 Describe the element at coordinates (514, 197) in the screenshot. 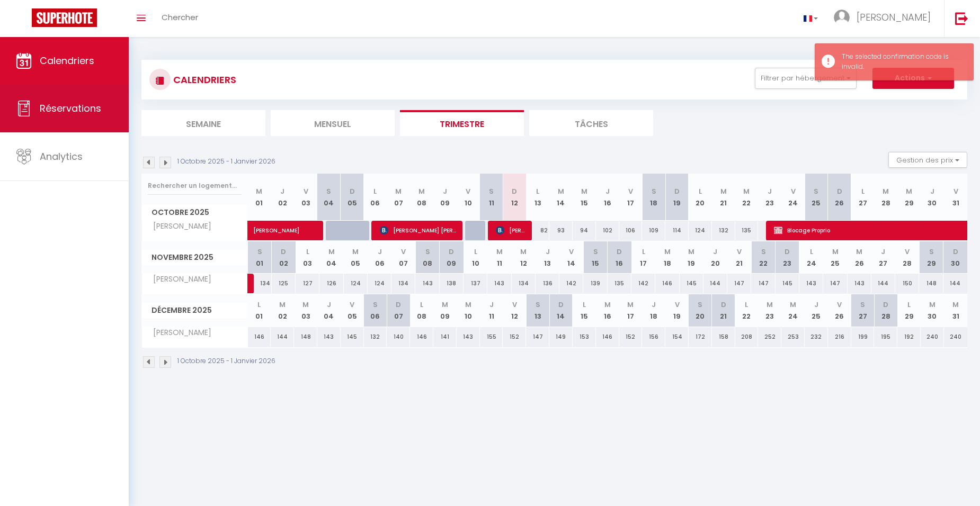

I see `th: 12` at that location.